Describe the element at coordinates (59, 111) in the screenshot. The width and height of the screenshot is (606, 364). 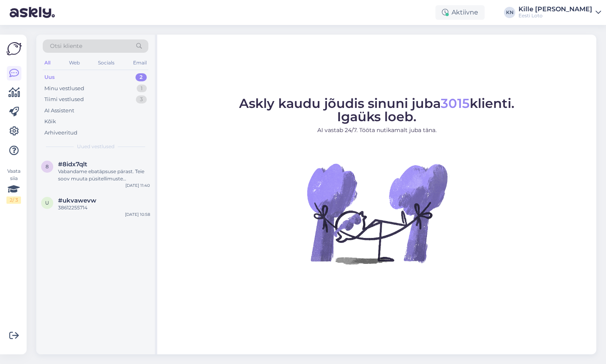
I see `div: AI Assistent` at that location.